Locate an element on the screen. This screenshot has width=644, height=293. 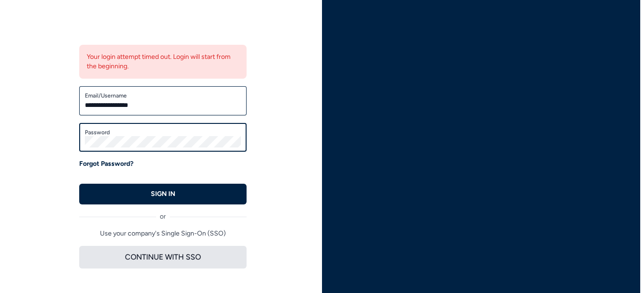
label: Email/Username is located at coordinates (163, 95).